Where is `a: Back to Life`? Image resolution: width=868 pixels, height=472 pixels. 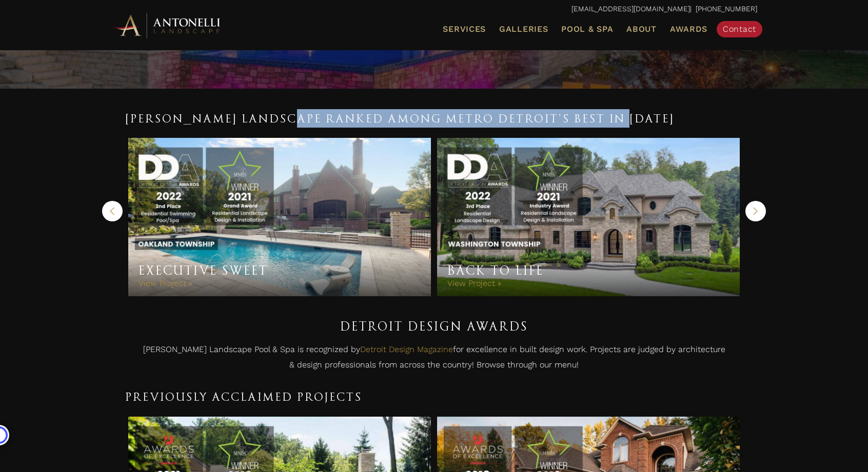 a: Back to Life is located at coordinates (495, 270).